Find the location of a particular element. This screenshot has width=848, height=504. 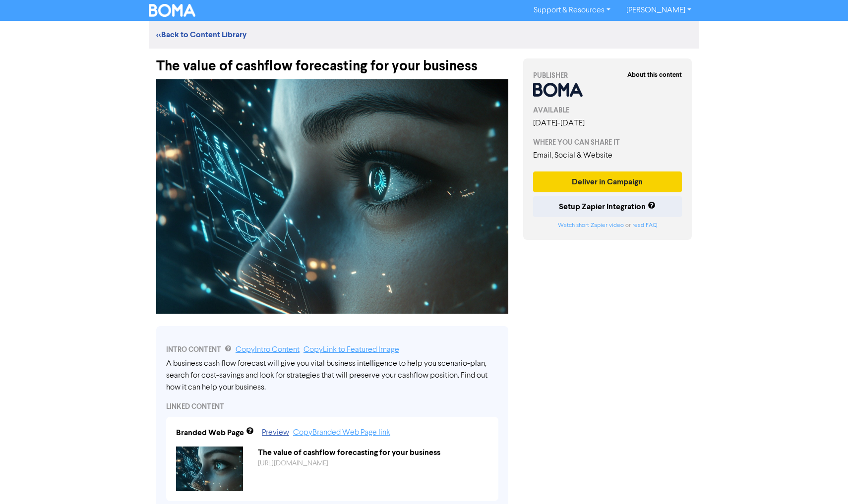

button: Deliver in Campaign is located at coordinates (607, 182).